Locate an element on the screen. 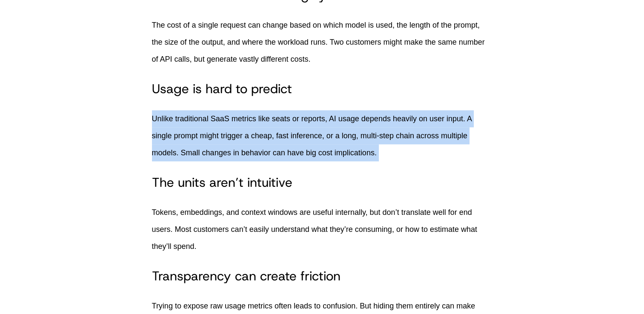  h3: Usage is hard to predict is located at coordinates (322, 89).